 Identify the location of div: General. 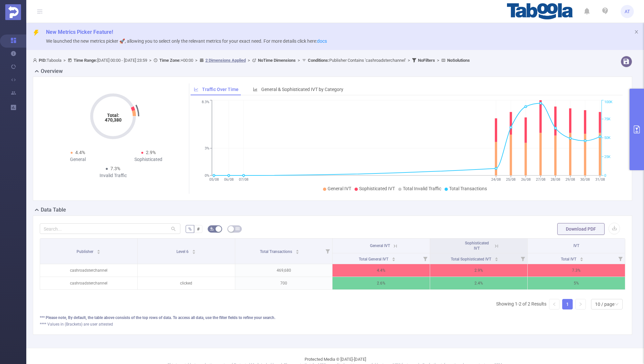
(78, 159).